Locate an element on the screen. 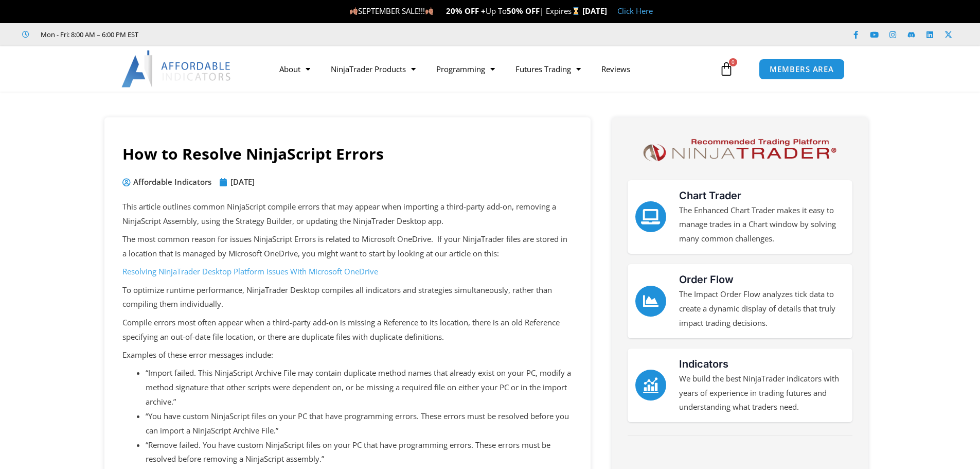 This screenshot has width=980, height=469. span: 0 is located at coordinates (733, 62).